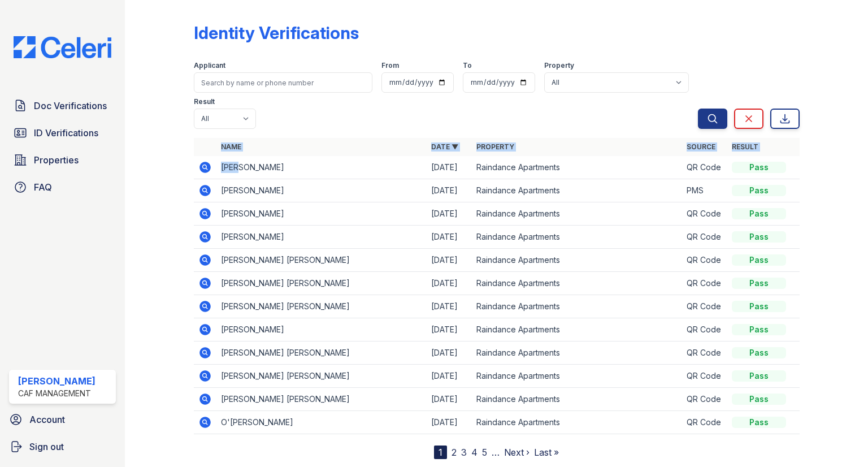 This screenshot has width=868, height=467. Describe the element at coordinates (474, 453) in the screenshot. I see `a: 4` at that location.